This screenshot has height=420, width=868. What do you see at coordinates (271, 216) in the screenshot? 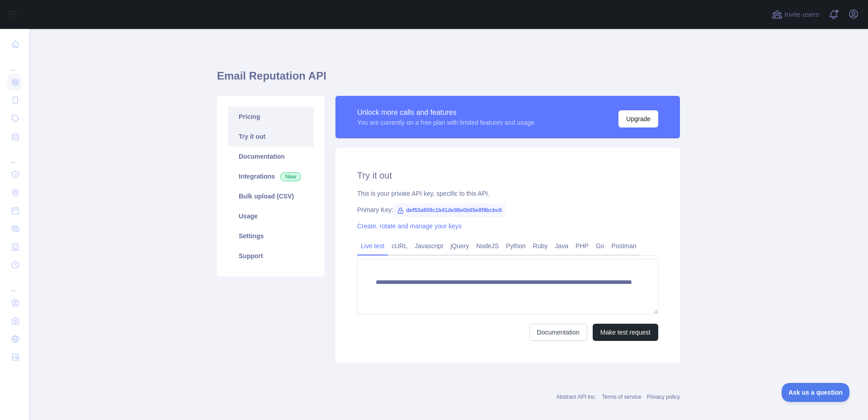
I see `a: Usage` at bounding box center [271, 216].